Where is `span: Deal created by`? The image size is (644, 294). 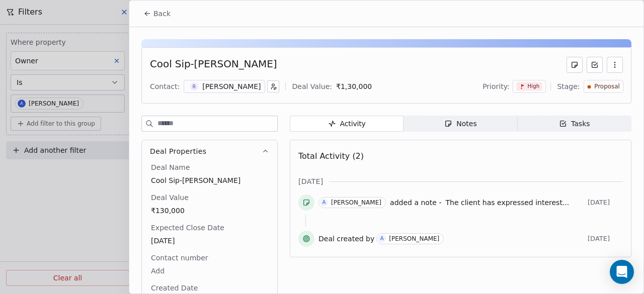
span: Deal created by is located at coordinates (346, 239).